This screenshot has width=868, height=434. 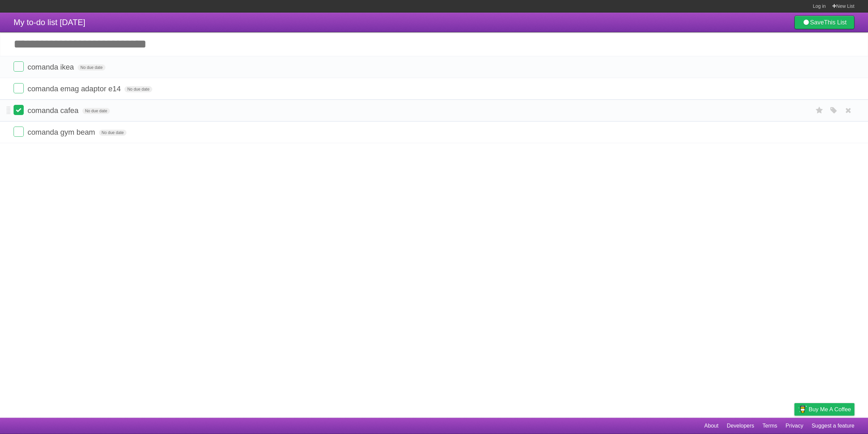 I want to click on span: comanda ikea, so click(x=52, y=67).